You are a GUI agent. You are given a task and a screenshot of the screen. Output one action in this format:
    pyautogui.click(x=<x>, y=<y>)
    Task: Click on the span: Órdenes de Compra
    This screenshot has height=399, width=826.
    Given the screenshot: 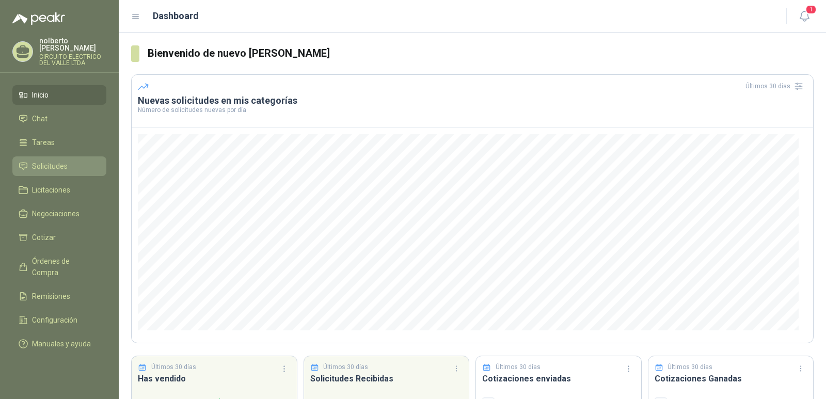 What is the action you would take?
    pyautogui.click(x=64, y=267)
    